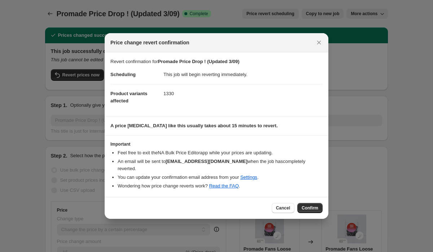 This screenshot has width=433, height=252. What do you see at coordinates (199, 61) in the screenshot?
I see `b: Promade Price Drop ! (Updated 3/09)` at bounding box center [199, 61].